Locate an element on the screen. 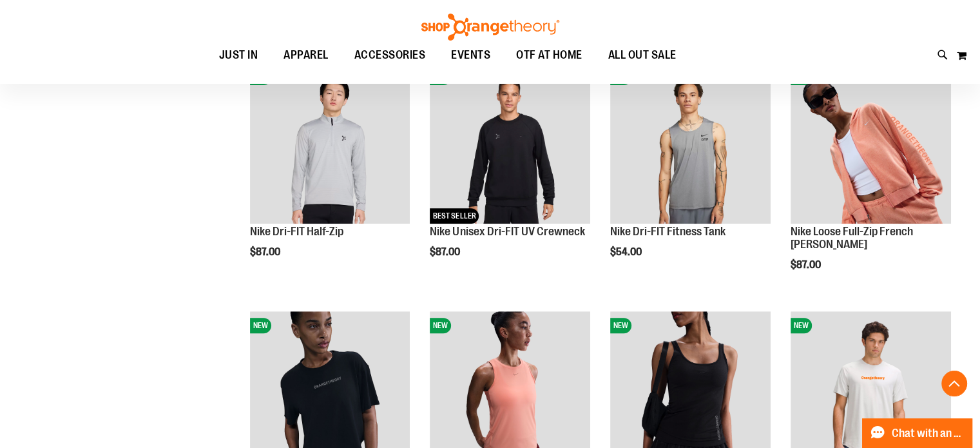 This screenshot has height=448, width=980. span: ALL OUT SALE is located at coordinates (642, 55).